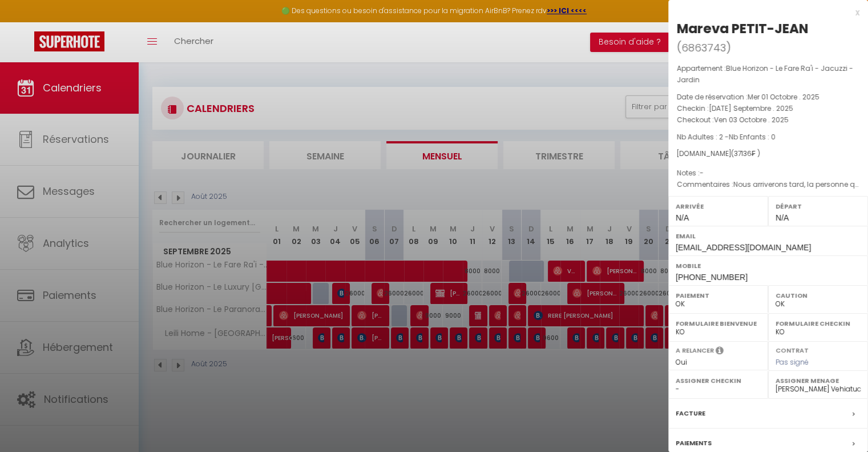  I want to click on label: Arrivée, so click(718, 206).